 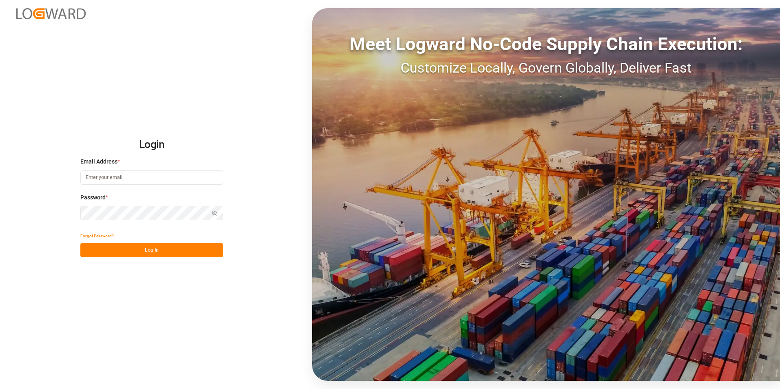 I want to click on span: Password, so click(x=93, y=197).